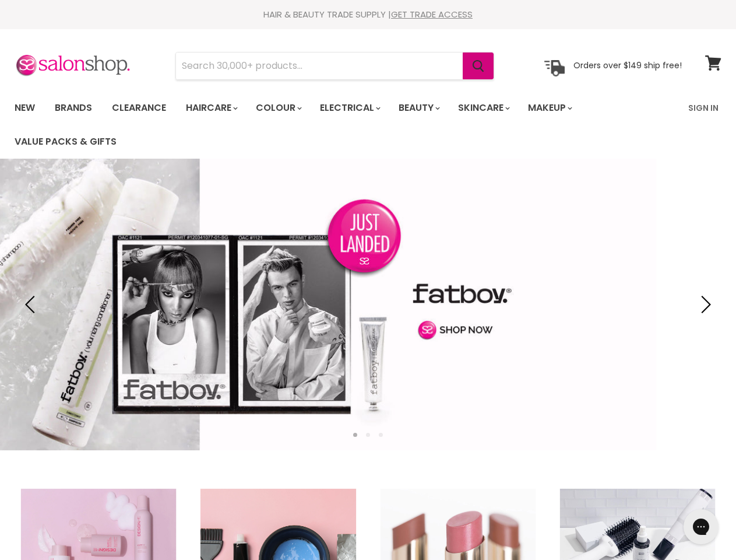 This screenshot has height=560, width=736. What do you see at coordinates (704, 108) in the screenshot?
I see `a: Sign In` at bounding box center [704, 108].